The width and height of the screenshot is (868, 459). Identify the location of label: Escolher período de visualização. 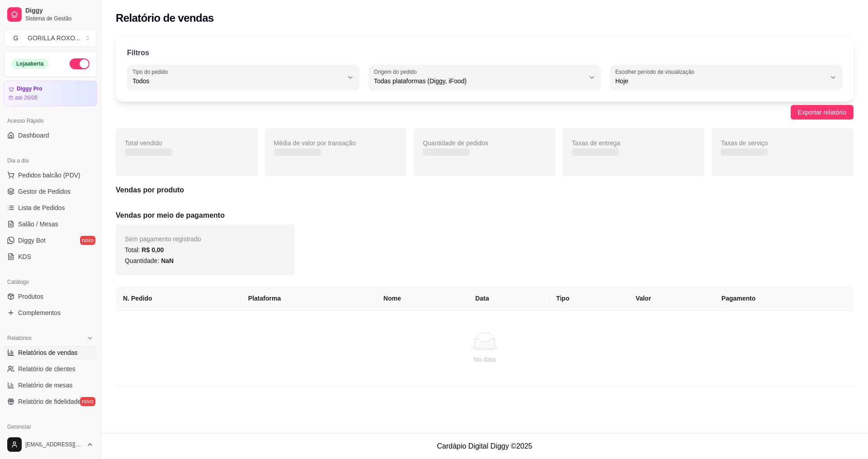
(656, 71).